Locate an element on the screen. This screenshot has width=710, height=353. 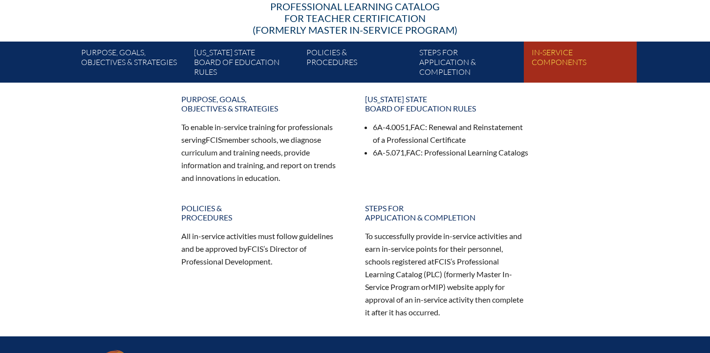
a: In-servicecomponents is located at coordinates (584, 64).